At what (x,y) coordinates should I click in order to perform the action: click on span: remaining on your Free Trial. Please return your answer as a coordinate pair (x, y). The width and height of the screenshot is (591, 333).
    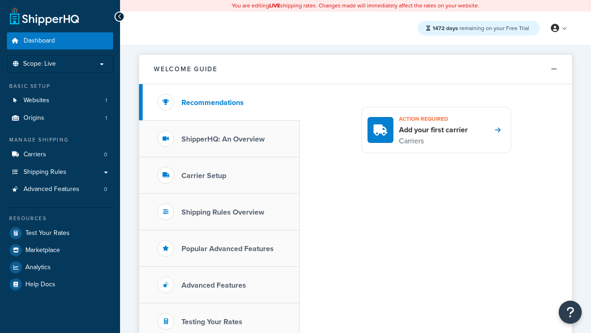
    Looking at the image, I should click on (481, 28).